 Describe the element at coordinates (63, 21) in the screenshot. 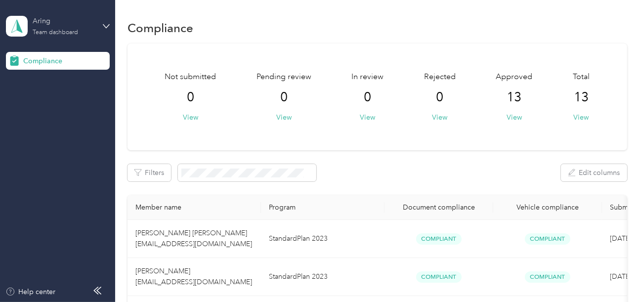

I see `div: Aring` at that location.